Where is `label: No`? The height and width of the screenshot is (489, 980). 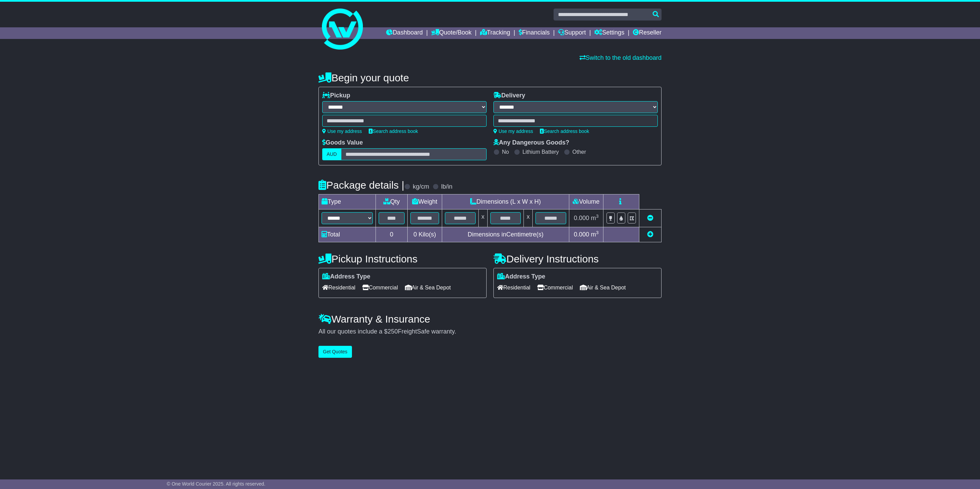
label: No is located at coordinates (505, 151).